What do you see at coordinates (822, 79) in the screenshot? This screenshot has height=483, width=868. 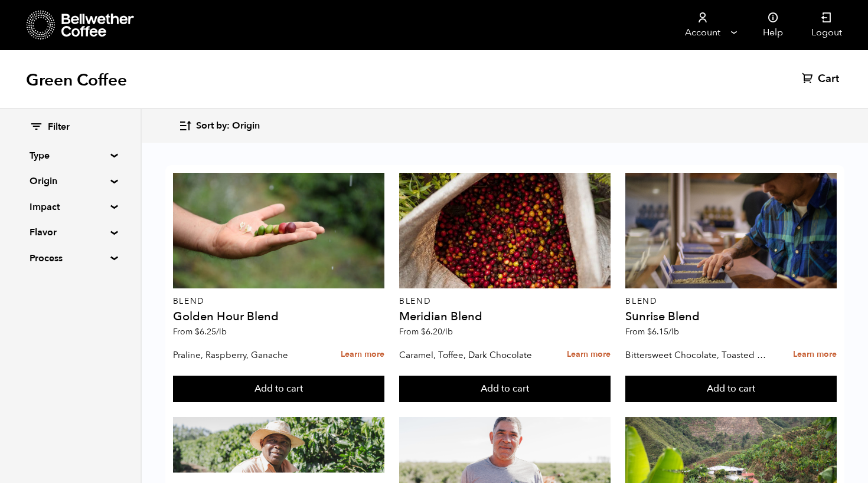 I see `a: Cart` at bounding box center [822, 79].